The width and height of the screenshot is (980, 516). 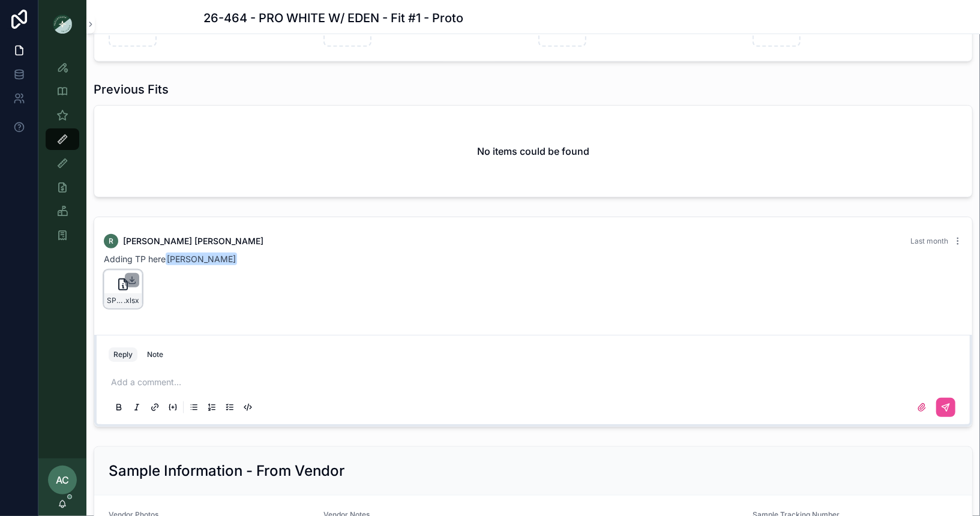 What do you see at coordinates (62, 480) in the screenshot?
I see `span: AC` at bounding box center [62, 480].